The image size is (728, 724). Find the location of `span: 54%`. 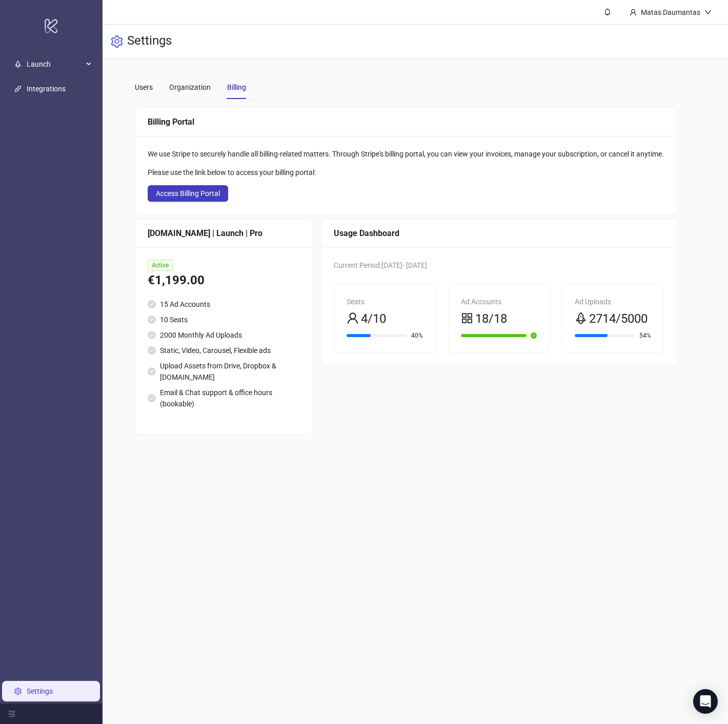

span: 54% is located at coordinates (645, 335).